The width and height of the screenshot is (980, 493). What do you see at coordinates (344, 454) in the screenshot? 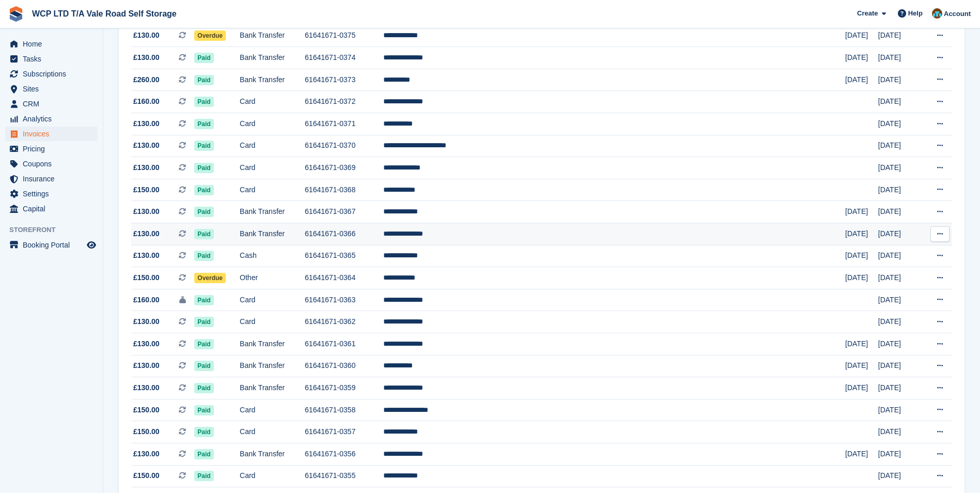
I see `td: 61641671-0356` at bounding box center [344, 454].